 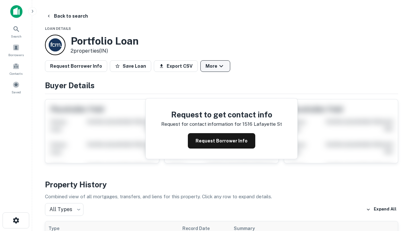 I want to click on div: Contacts, so click(x=16, y=69).